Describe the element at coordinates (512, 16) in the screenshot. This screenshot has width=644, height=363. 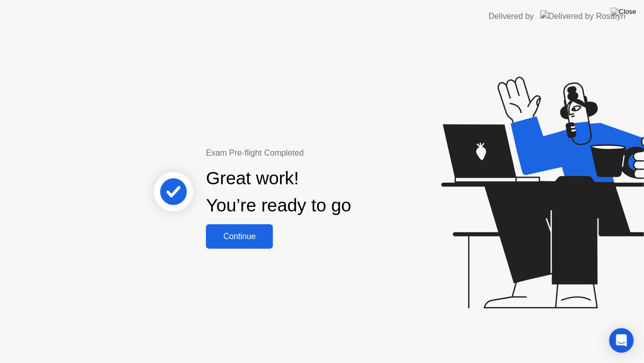
I see `div: Delivered by` at that location.